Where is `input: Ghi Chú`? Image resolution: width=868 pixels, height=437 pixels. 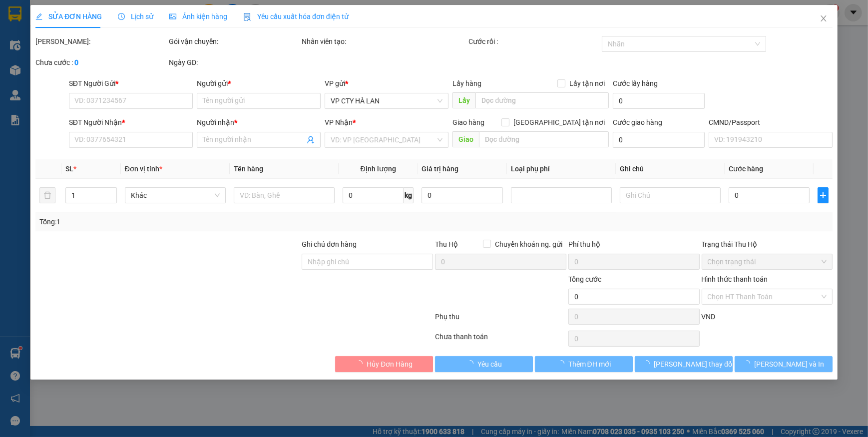
input: Ghi Chú is located at coordinates (671, 195).